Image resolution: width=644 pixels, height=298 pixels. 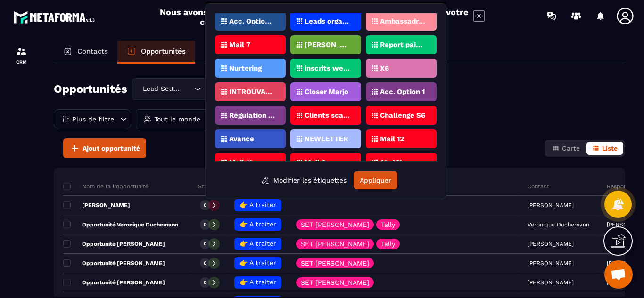 I want to click on p: Acc. Option 2, so click(x=251, y=21).